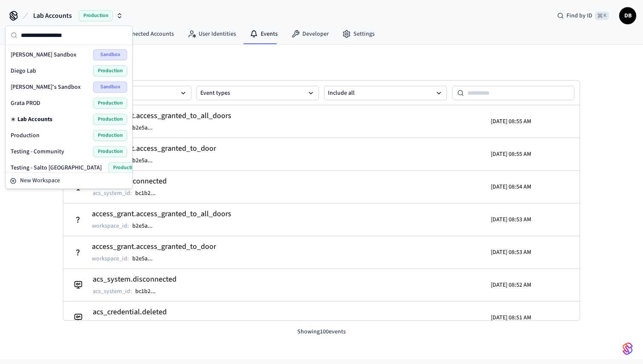 The width and height of the screenshot is (643, 364). Describe the element at coordinates (602, 16) in the screenshot. I see `span: ⌘ K` at that location.